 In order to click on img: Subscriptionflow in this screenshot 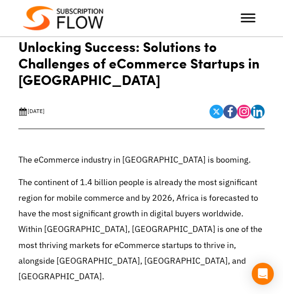, I will do `click(63, 18)`.